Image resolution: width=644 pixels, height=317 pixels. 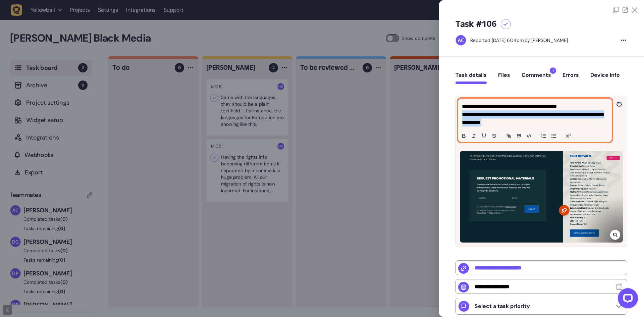 What do you see at coordinates (471, 78) in the screenshot?
I see `button: Task details` at bounding box center [471, 78].